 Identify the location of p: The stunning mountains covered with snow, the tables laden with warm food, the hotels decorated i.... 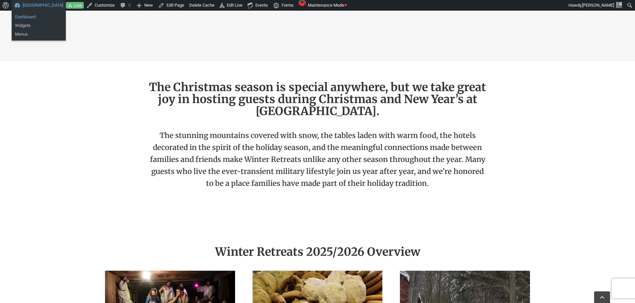
(318, 164).